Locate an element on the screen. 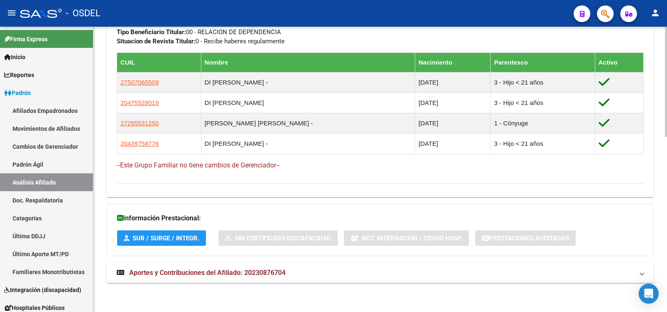 This screenshot has width=667, height=312. span: 27255531250 is located at coordinates (140, 123).